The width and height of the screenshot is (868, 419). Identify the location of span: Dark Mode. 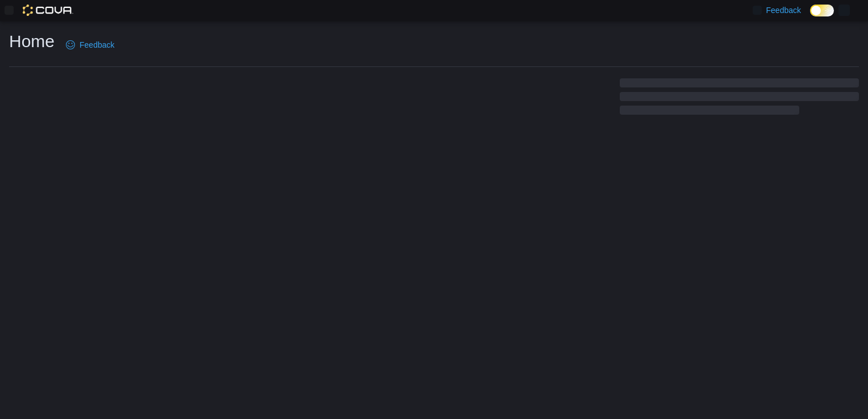
(810, 16).